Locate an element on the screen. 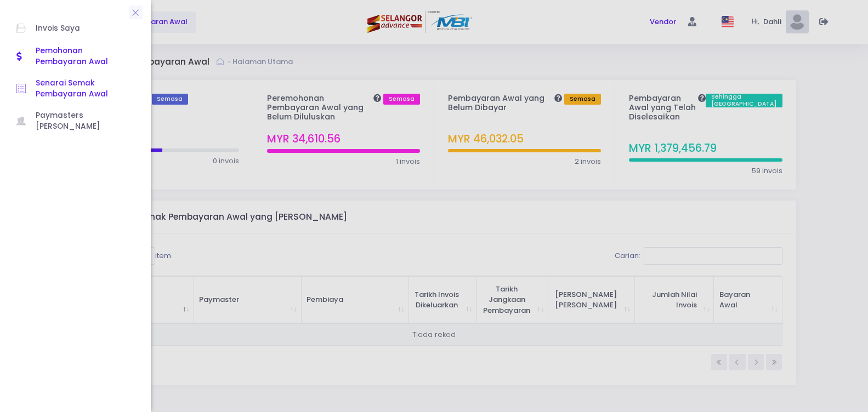 The width and height of the screenshot is (868, 412). span: Pemohonan Pembayaran Awal is located at coordinates (85, 57).